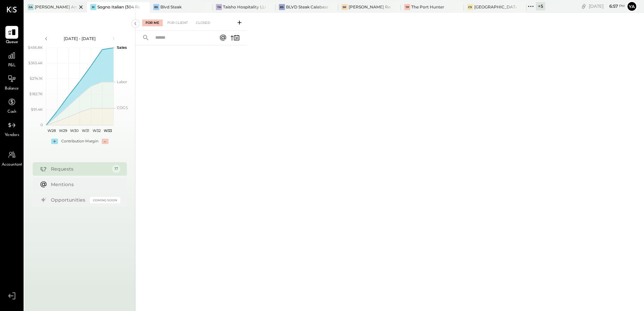 This screenshot has height=311, width=644. What do you see at coordinates (37, 109) in the screenshot?
I see `text: $91.4K` at bounding box center [37, 109].